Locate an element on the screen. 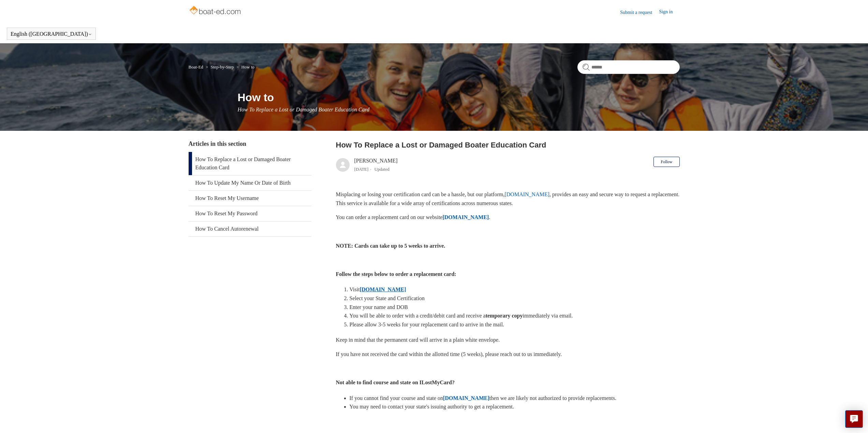 The width and height of the screenshot is (868, 433). a: How To Cancel Autorenewal is located at coordinates (250, 229).